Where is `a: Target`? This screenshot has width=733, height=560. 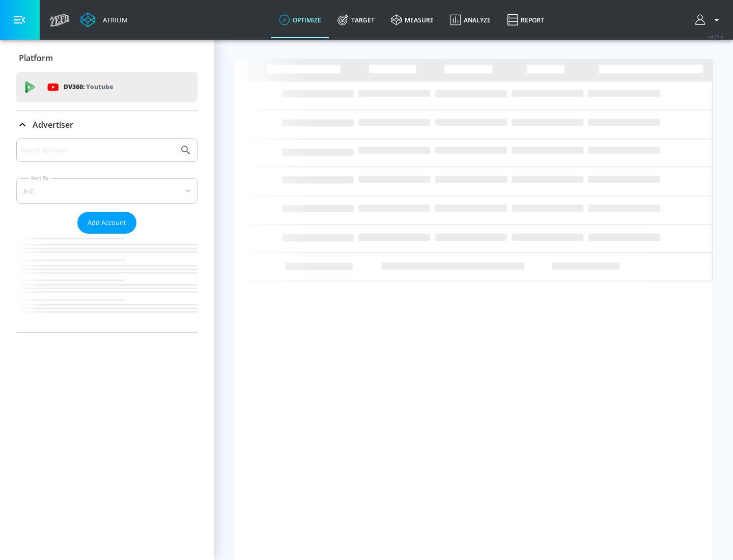 a: Target is located at coordinates (356, 20).